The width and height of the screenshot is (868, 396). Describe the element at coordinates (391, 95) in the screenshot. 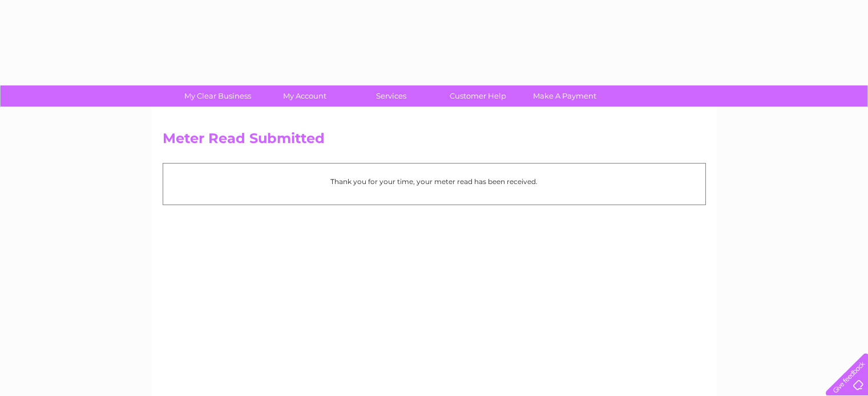

I see `a: Services` at that location.